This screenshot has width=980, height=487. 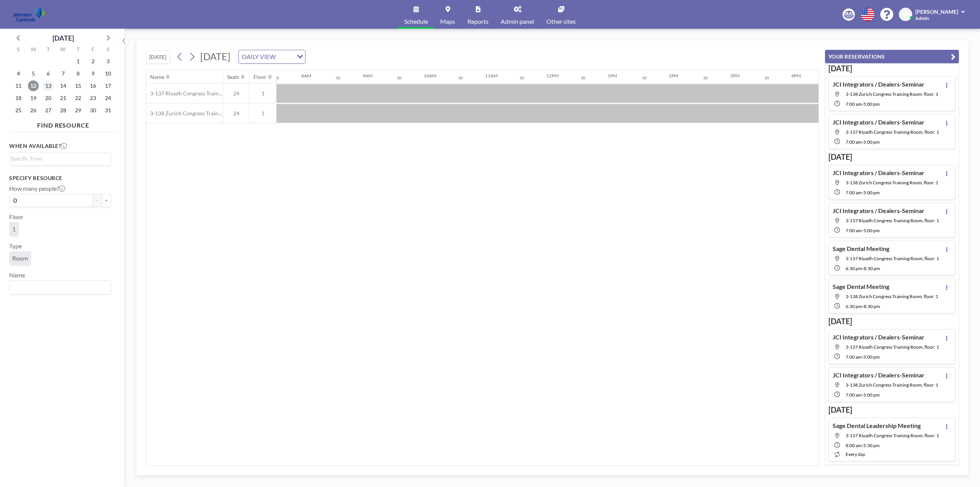 I want to click on div: F, so click(x=93, y=50).